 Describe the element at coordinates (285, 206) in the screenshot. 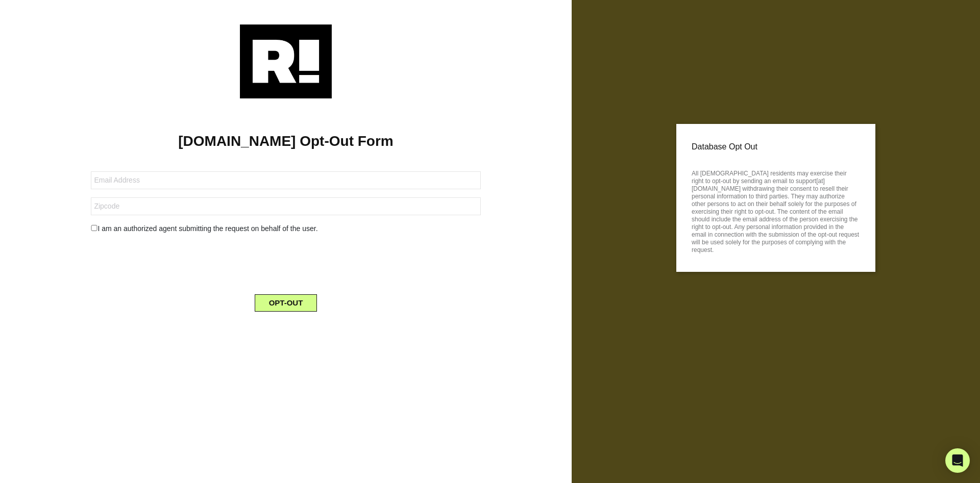

I see `input: Zipcode` at that location.